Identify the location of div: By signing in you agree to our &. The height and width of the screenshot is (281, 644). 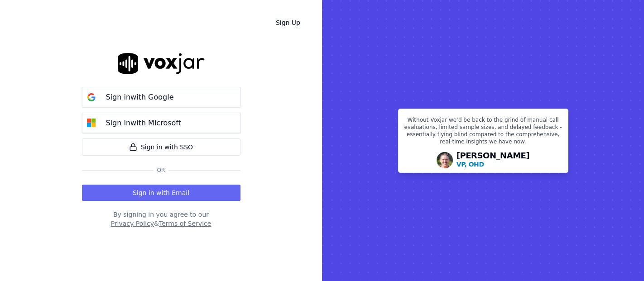
(161, 219).